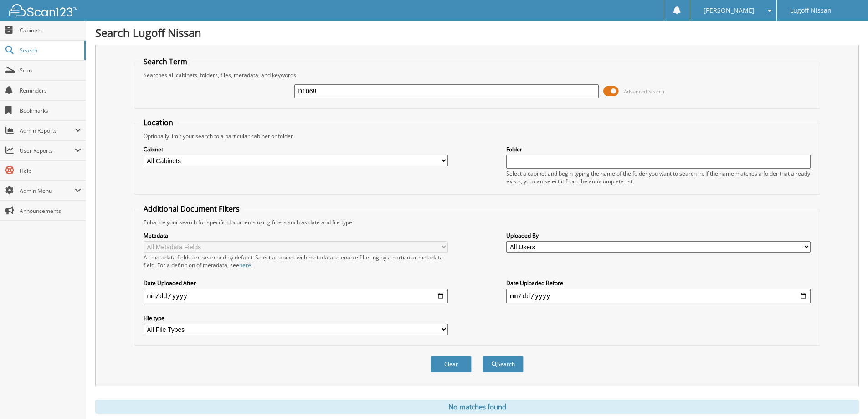 This screenshot has height=419, width=868. What do you see at coordinates (47, 190) in the screenshot?
I see `span: Admin Menu` at bounding box center [47, 190].